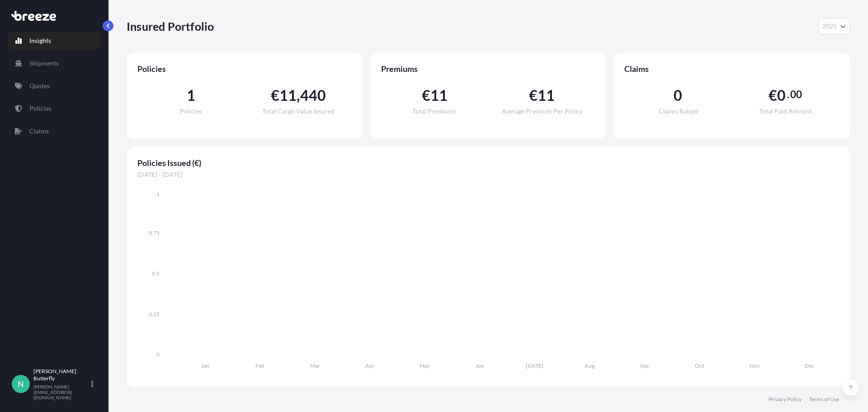 The image size is (868, 412). What do you see at coordinates (489, 69) in the screenshot?
I see `span: Premiums` at bounding box center [489, 69].